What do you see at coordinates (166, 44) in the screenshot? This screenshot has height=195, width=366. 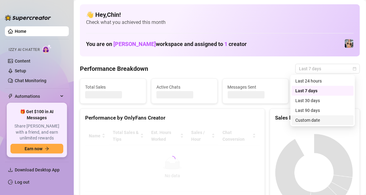 I see `h1: You are on workspace and assigned to creator` at bounding box center [166, 44].